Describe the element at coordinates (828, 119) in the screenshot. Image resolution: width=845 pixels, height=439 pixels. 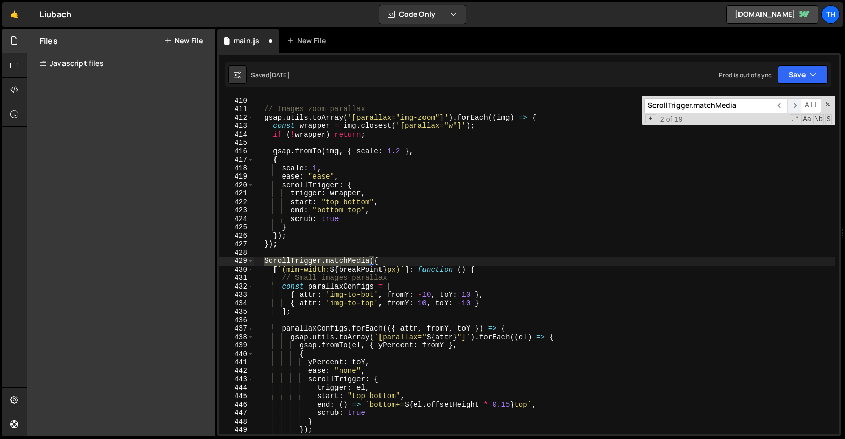
I see `span: Search In Selection` at that location.